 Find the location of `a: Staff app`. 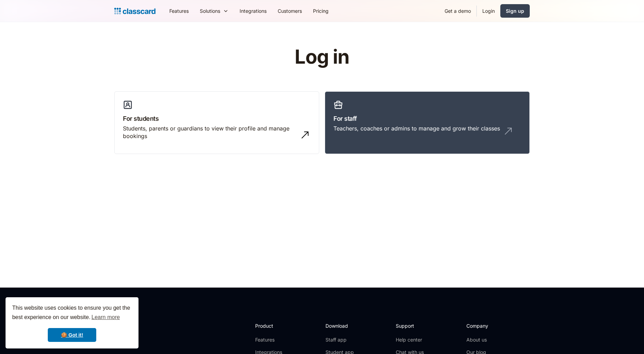

a: Staff app is located at coordinates (340, 340).